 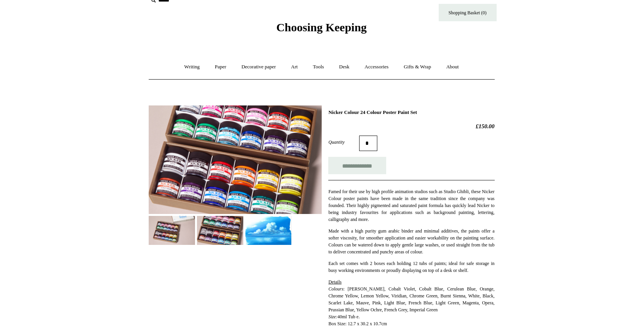 What do you see at coordinates (411, 112) in the screenshot?
I see `h1: Nicker Colour 24 Colour Poster Paint Set` at bounding box center [411, 112].